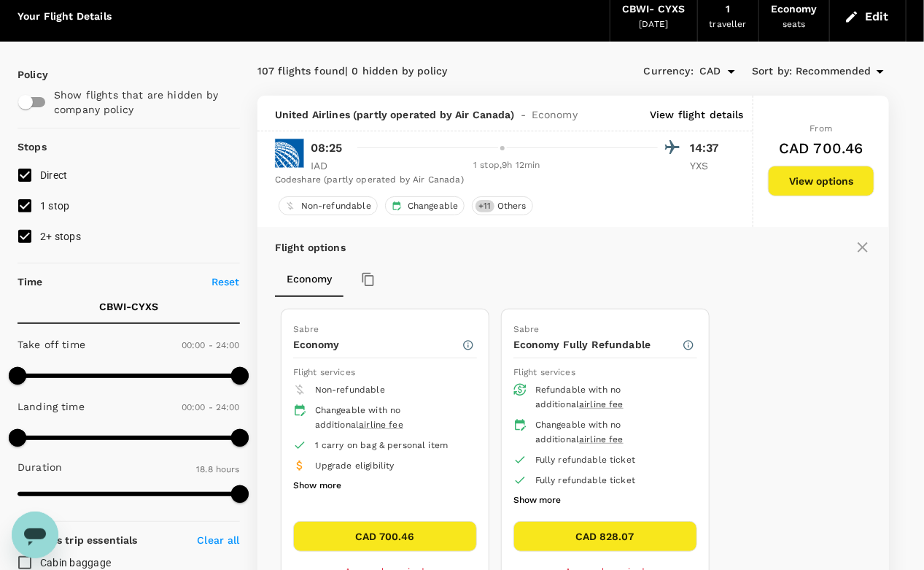 The width and height of the screenshot is (924, 570). What do you see at coordinates (55, 206) in the screenshot?
I see `span: 1 stop` at bounding box center [55, 206].